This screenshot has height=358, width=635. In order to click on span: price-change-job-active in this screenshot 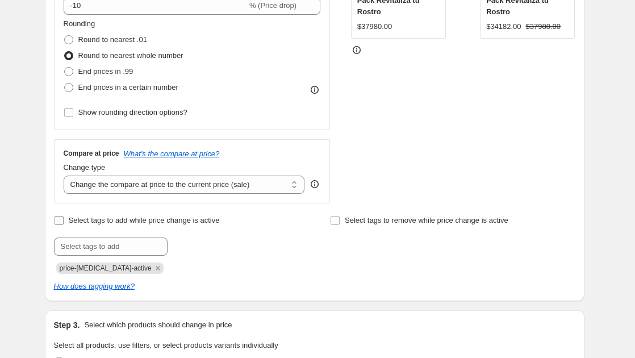, I will do `click(106, 268)`.